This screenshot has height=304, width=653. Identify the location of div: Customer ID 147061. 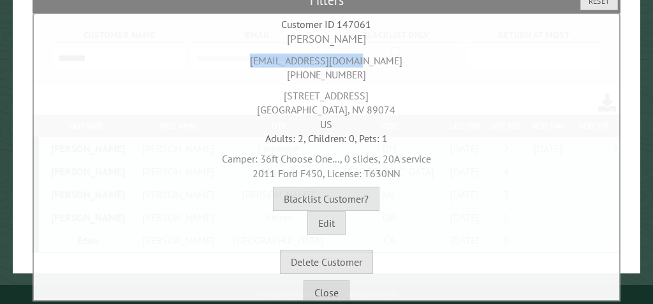
(326, 24).